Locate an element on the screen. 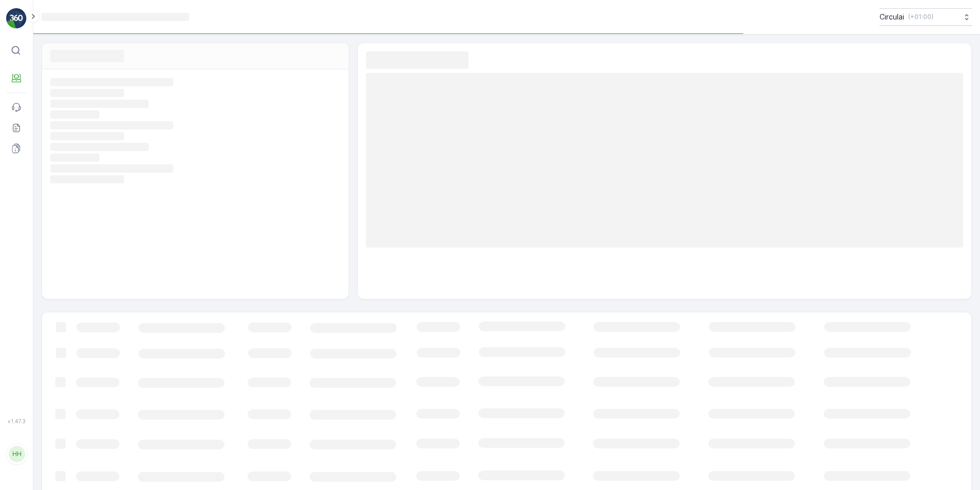 The width and height of the screenshot is (980, 490). button: HH is located at coordinates (17, 453).